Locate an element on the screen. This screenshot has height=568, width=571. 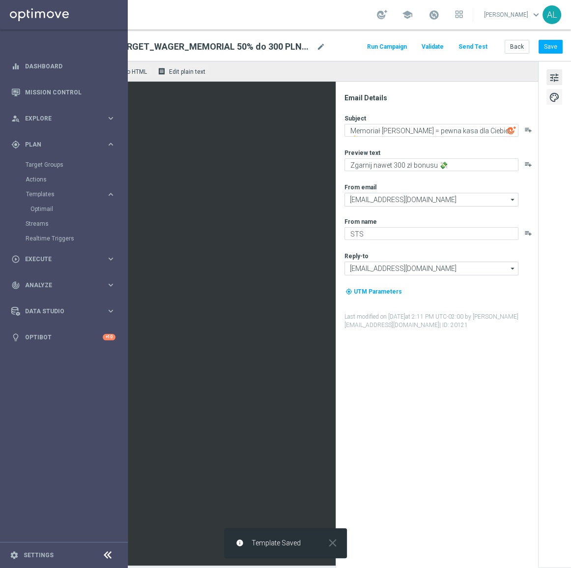
button: Save is located at coordinates (551, 47).